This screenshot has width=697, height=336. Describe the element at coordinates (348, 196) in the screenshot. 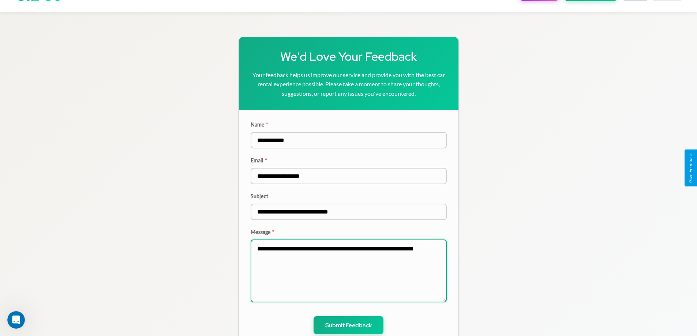

I see `label: Subject` at that location.